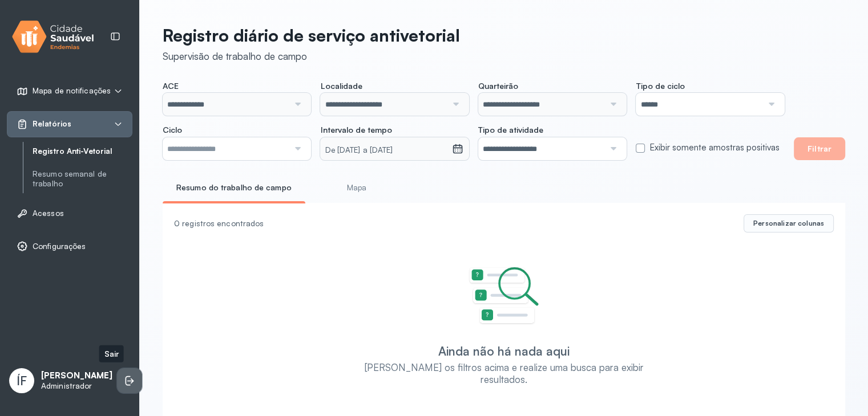 The width and height of the screenshot is (868, 416). Describe the element at coordinates (82, 151) in the screenshot. I see `a: Registro Anti-Vetorial` at that location.